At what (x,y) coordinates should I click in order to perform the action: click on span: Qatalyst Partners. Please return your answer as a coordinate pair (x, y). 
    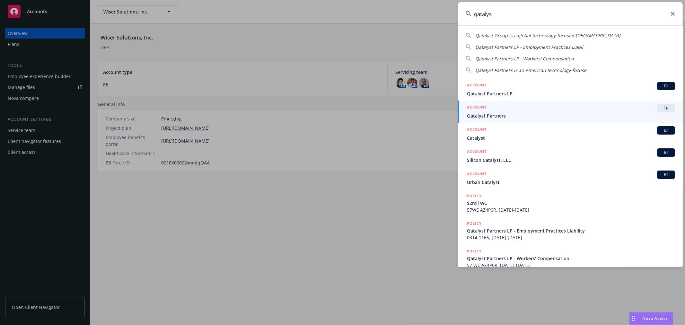
    Looking at the image, I should click on (571, 116).